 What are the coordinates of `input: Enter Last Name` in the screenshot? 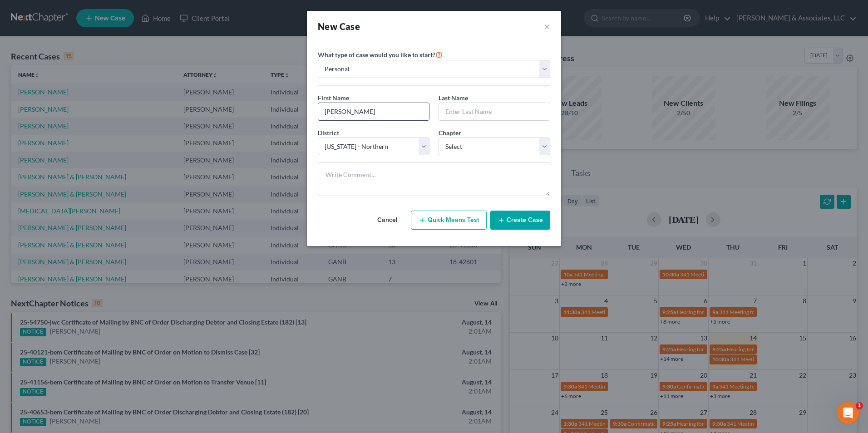 It's located at (495, 111).